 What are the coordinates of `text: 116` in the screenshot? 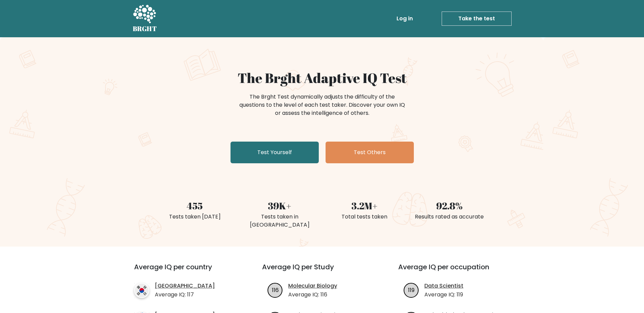 It's located at (275, 290).